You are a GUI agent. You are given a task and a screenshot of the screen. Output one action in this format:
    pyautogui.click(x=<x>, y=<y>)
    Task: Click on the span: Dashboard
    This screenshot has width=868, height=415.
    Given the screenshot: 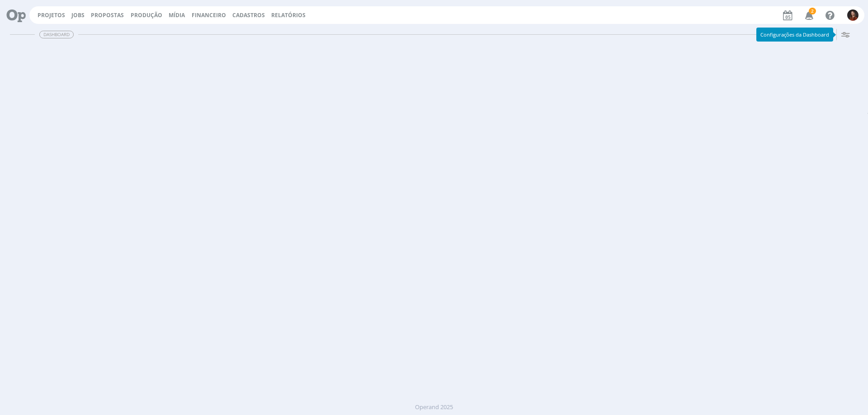 What is the action you would take?
    pyautogui.click(x=57, y=34)
    